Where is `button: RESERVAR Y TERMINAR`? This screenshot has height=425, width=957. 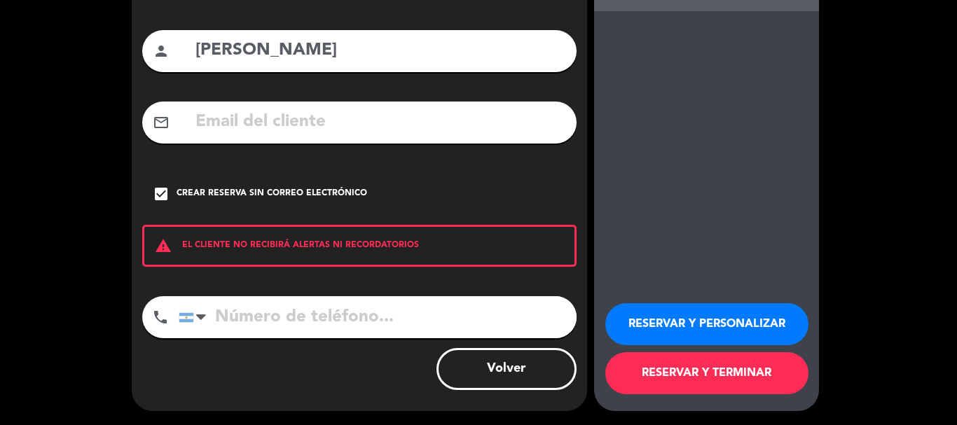
button: RESERVAR Y TERMINAR is located at coordinates (707, 373).